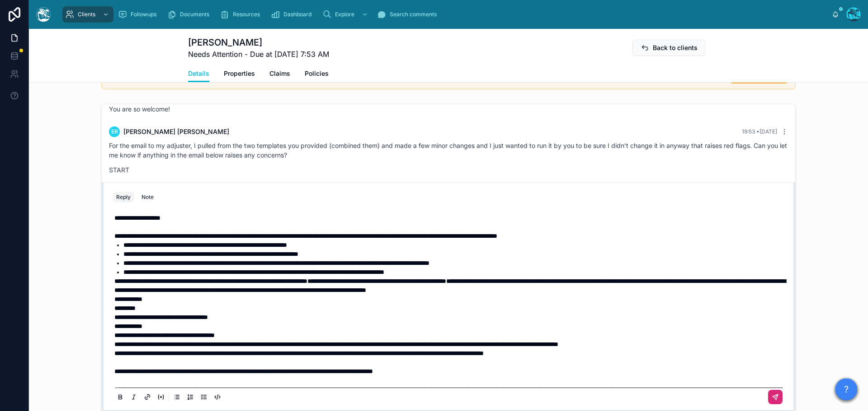 This screenshot has width=868, height=411. Describe the element at coordinates (143, 15) in the screenshot. I see `span: Followups` at that location.